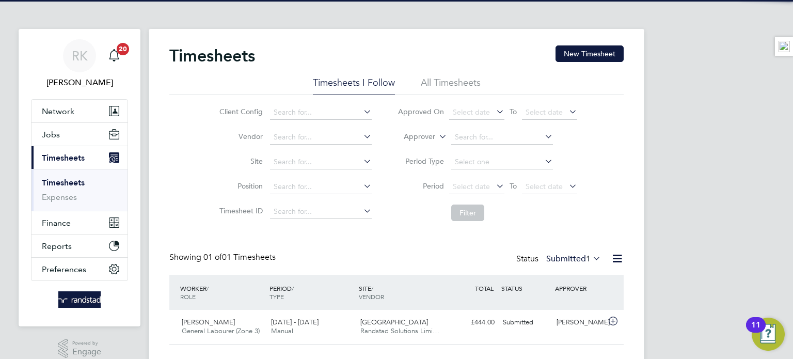  I want to click on span: Engage, so click(87, 352).